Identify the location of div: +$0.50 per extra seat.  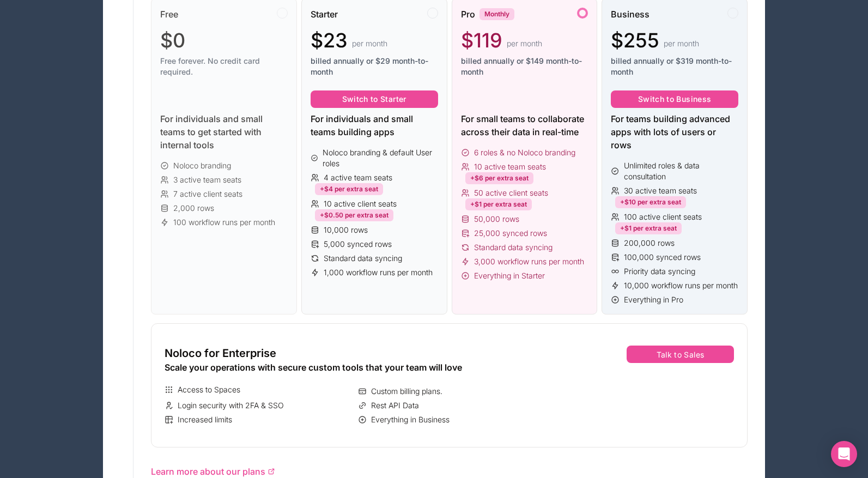
(354, 215).